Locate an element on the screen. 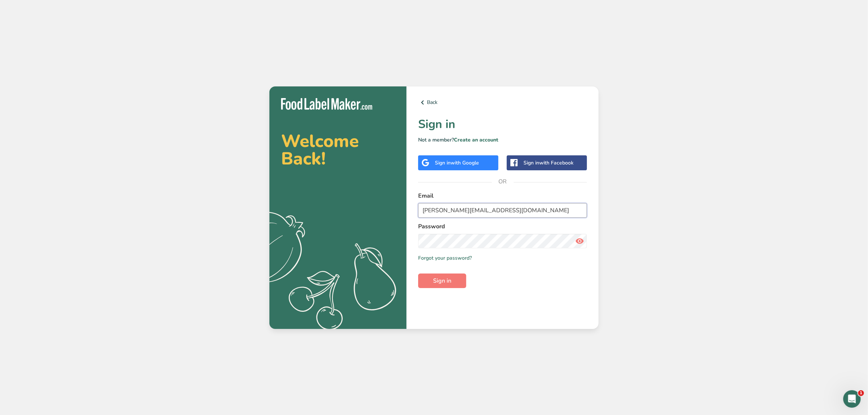 The width and height of the screenshot is (868, 415). a: Back is located at coordinates (502, 103).